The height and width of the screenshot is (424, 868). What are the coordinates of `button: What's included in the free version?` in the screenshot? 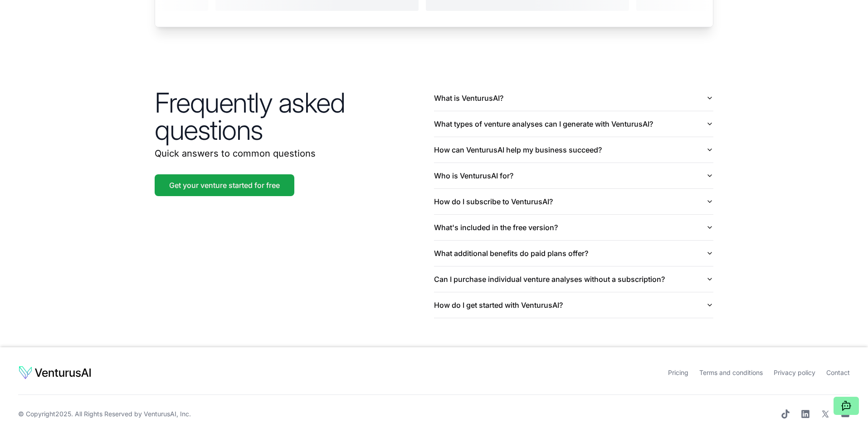 It's located at (573, 227).